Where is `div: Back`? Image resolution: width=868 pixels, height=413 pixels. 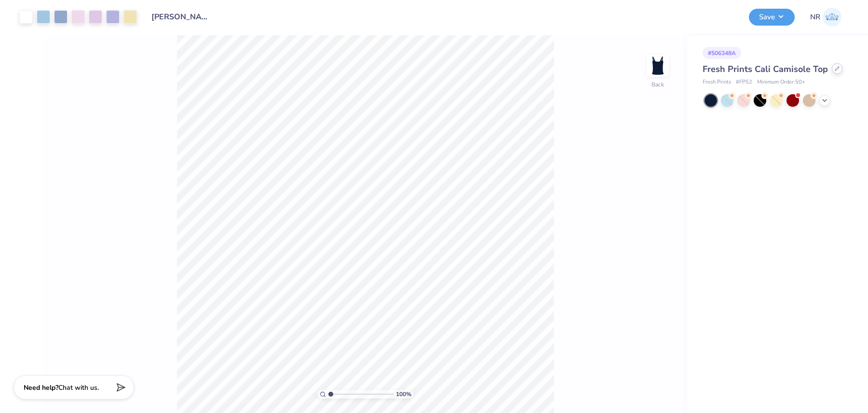
div: Back is located at coordinates (658, 85).